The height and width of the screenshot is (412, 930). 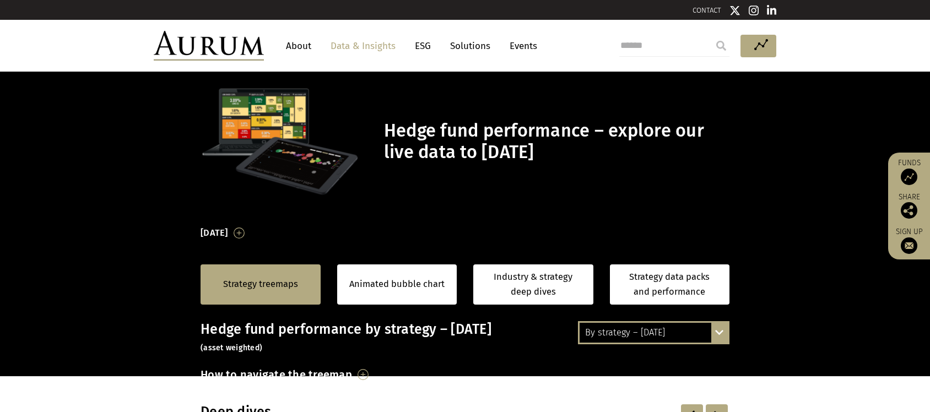 What do you see at coordinates (721, 46) in the screenshot?
I see `input: Submit` at bounding box center [721, 46].